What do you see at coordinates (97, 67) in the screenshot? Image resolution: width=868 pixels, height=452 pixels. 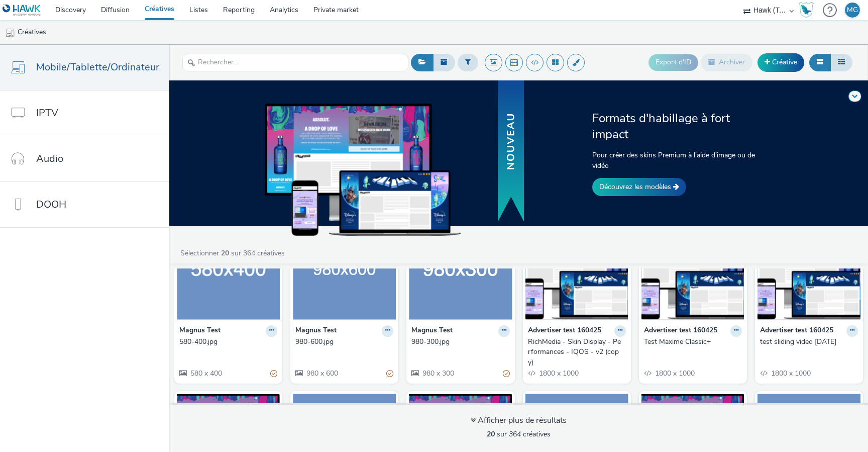 I see `span: Mobile/Tablette/Ordinateur` at bounding box center [97, 67].